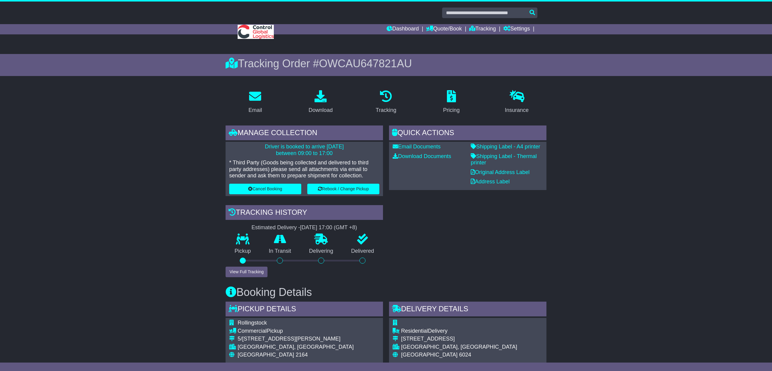  I want to click on a: Quote/Book, so click(444, 29).